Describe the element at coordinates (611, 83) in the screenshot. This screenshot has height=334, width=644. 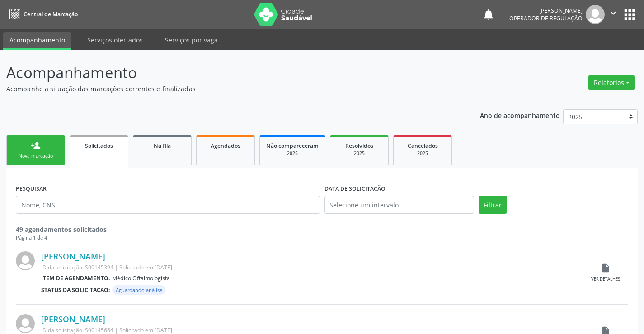
I see `button: Relatórios` at that location.